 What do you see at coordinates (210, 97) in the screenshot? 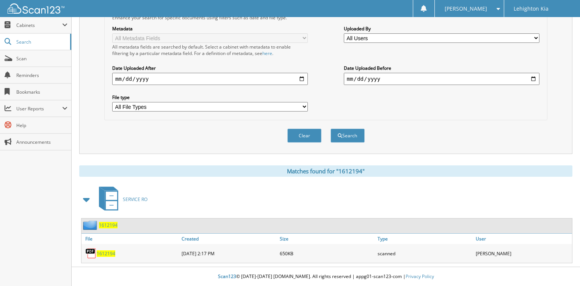
I see `label: File type` at bounding box center [210, 97].